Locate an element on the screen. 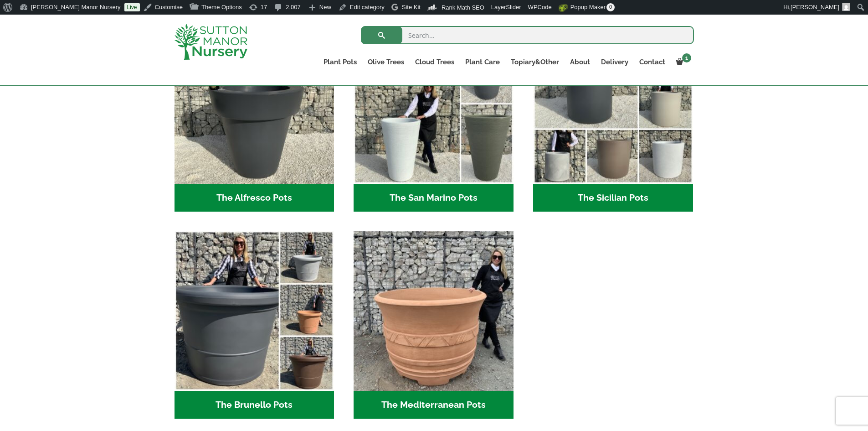 This screenshot has height=431, width=868. a: Cloud Trees is located at coordinates (434, 62).